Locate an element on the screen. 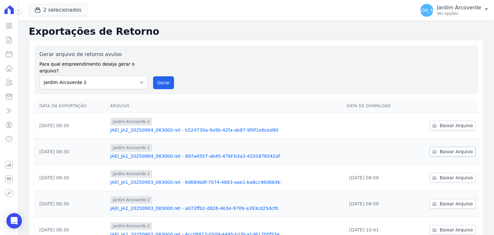 This screenshot has width=494, height=235. th: Data de Download is located at coordinates (377, 106).